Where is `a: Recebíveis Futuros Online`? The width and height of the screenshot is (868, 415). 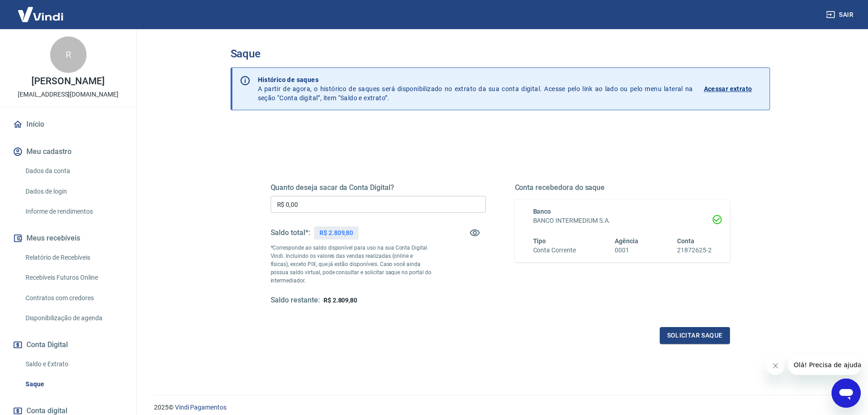 a: Recebíveis Futuros Online is located at coordinates (74, 277).